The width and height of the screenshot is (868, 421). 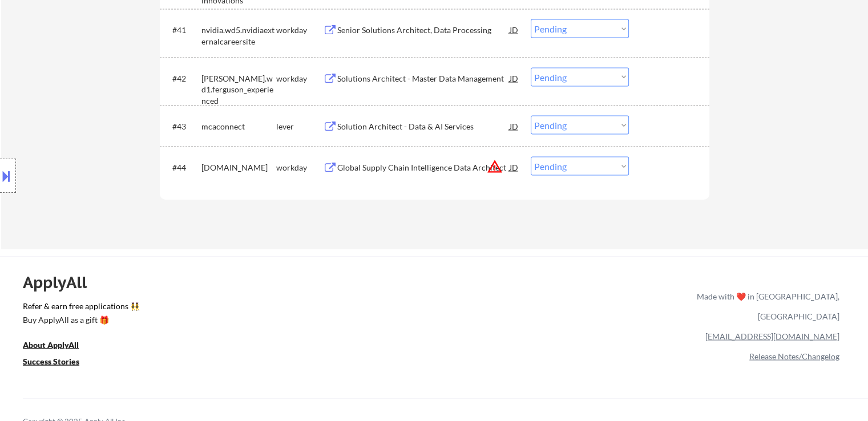 I want to click on div: ApplyAll, so click(x=61, y=282).